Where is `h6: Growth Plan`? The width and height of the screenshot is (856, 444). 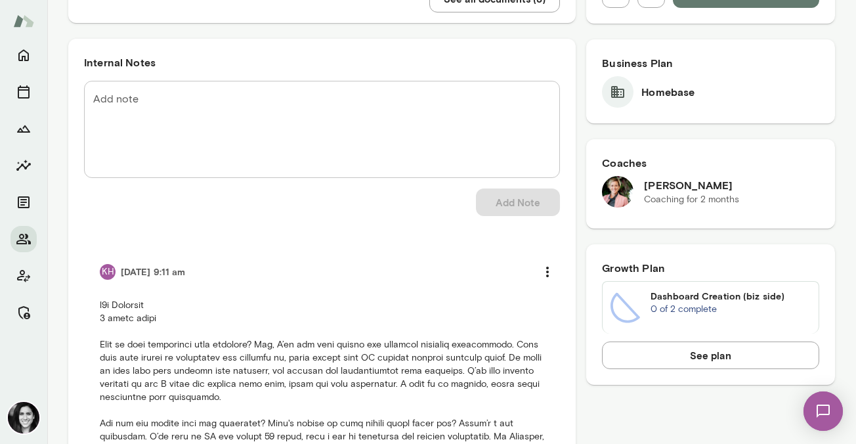 h6: Growth Plan is located at coordinates (711, 268).